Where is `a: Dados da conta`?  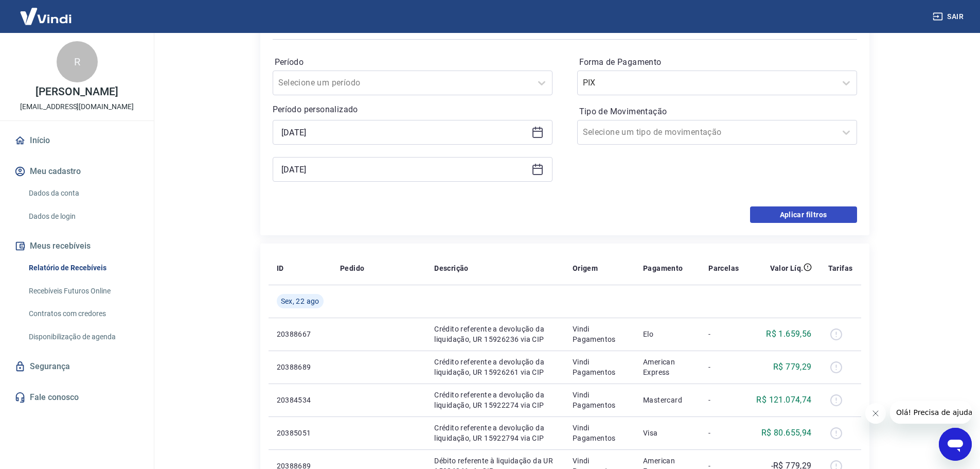
a: Dados da conta is located at coordinates (83, 193).